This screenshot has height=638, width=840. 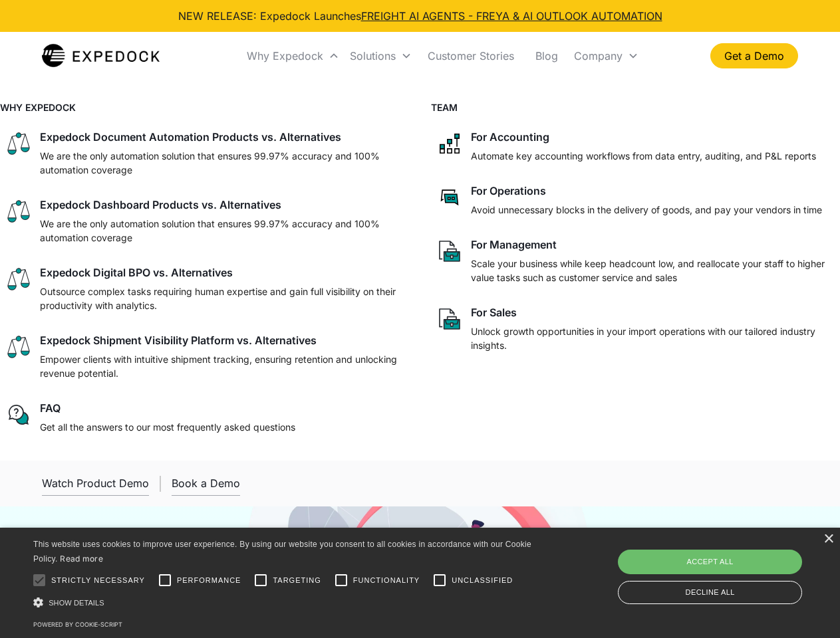 I want to click on a: open lightbox, so click(x=95, y=483).